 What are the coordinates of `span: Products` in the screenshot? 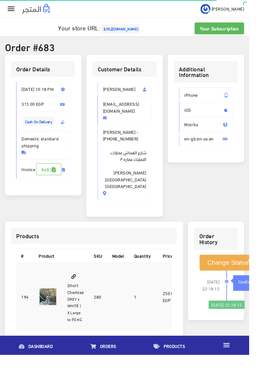 It's located at (185, 366).